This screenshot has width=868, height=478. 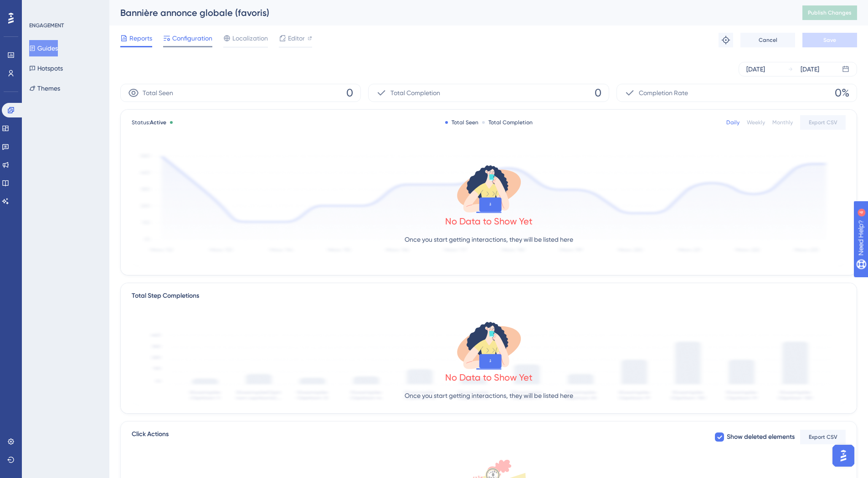 What do you see at coordinates (296, 39) in the screenshot?
I see `span: Editor` at bounding box center [296, 39].